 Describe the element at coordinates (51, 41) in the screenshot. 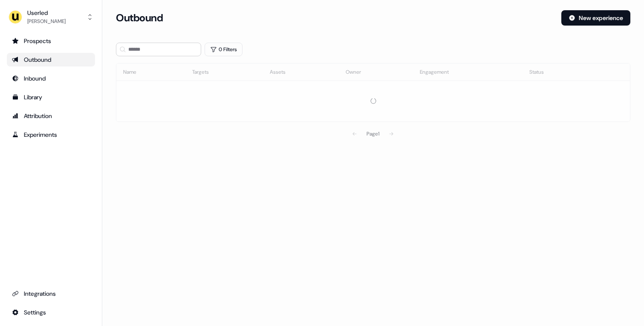

I see `div: Prospects` at that location.